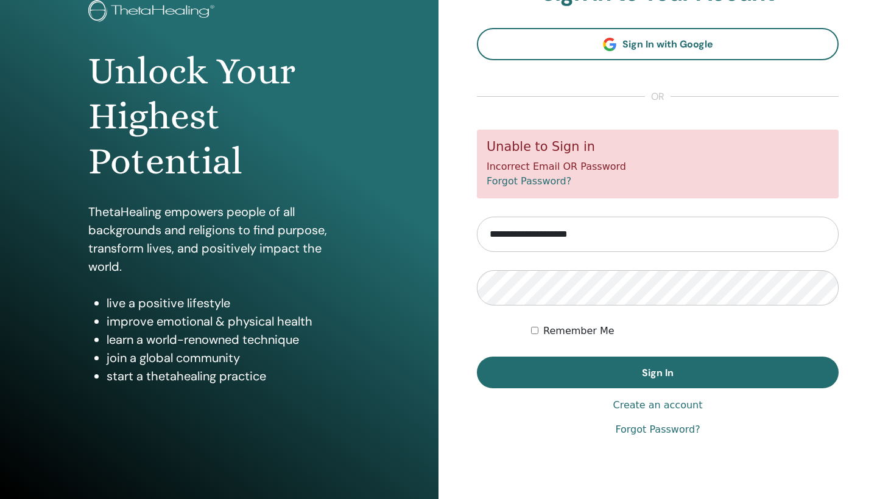 The width and height of the screenshot is (877, 499). Describe the element at coordinates (228, 340) in the screenshot. I see `li: learn a world-renowned technique` at that location.